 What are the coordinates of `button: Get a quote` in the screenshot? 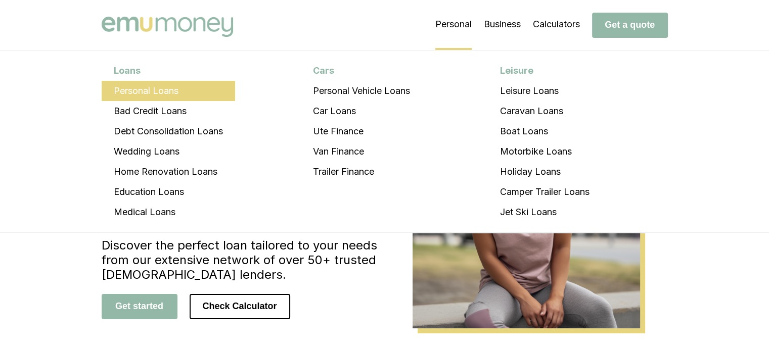 It's located at (630, 25).